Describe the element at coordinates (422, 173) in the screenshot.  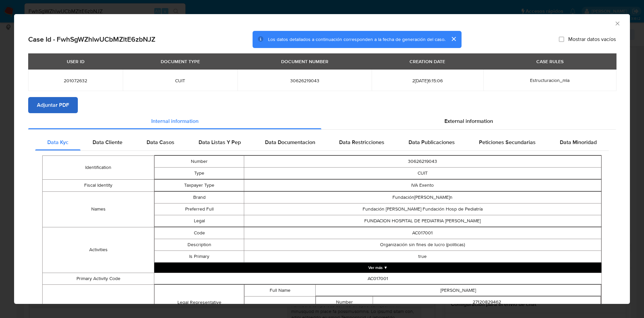
I see `td: CUIT` at that location.